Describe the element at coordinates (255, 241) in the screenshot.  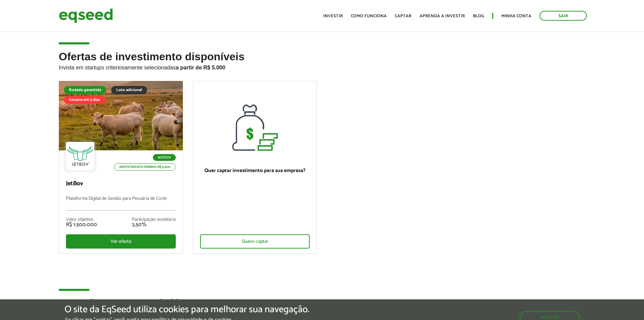
I see `div: Quero captar` at that location.